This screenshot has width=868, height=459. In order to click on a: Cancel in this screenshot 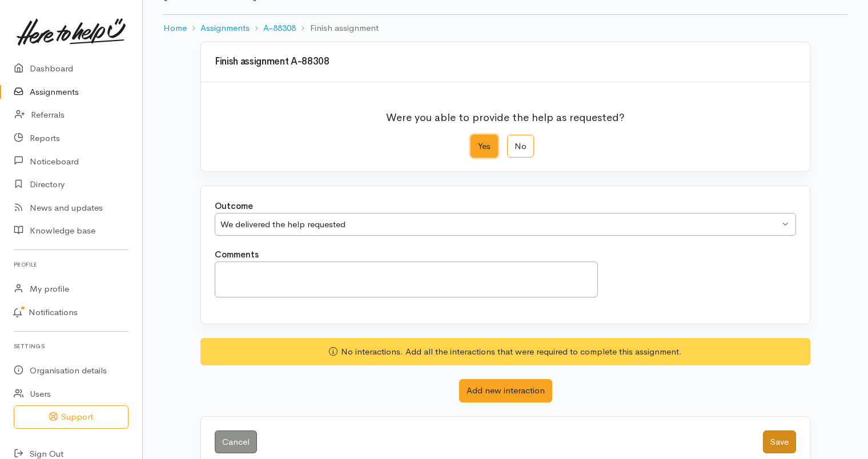, I will do `click(236, 442)`.